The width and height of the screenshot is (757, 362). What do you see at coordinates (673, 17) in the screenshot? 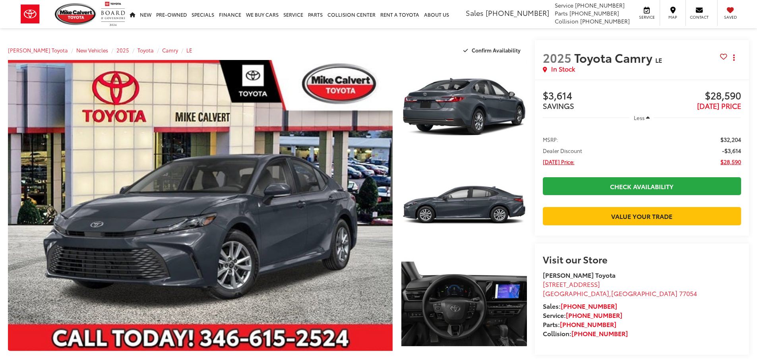
I see `span: Map` at bounding box center [673, 17].